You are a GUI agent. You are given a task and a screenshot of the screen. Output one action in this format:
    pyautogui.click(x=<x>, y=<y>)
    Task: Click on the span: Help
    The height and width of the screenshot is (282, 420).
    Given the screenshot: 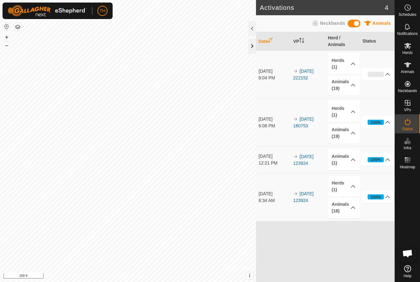 What is the action you would take?
    pyautogui.click(x=407, y=276)
    